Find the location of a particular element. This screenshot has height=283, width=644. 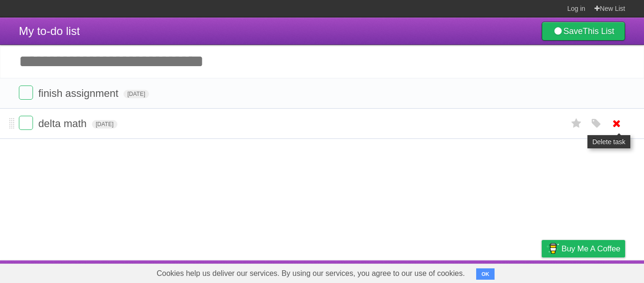

a: Buy me a coffee is located at coordinates (584, 248).